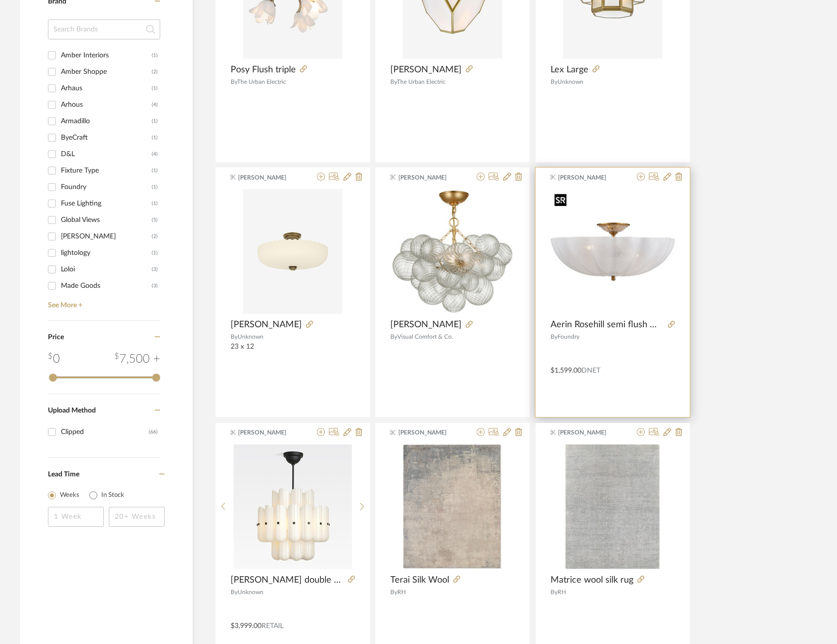  Describe the element at coordinates (612, 507) in the screenshot. I see `img: Matrice wool silk rug` at that location.